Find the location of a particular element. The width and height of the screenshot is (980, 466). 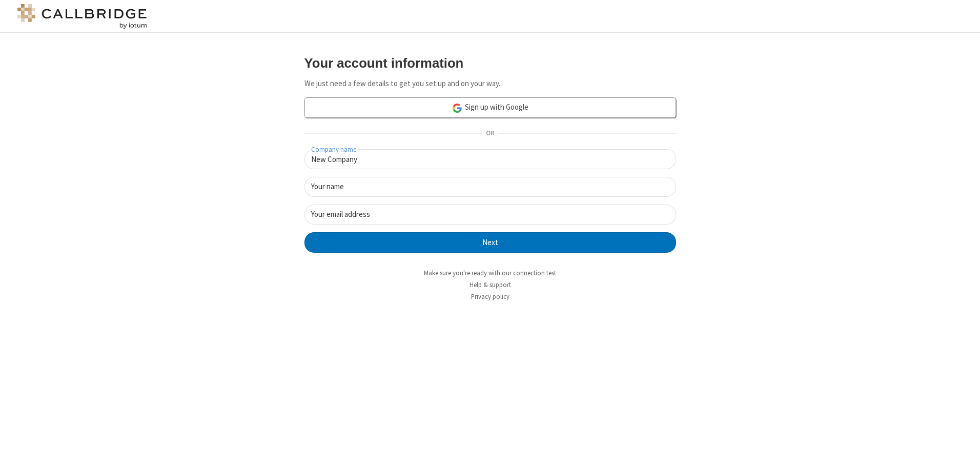

input: Company name is located at coordinates (490, 159).